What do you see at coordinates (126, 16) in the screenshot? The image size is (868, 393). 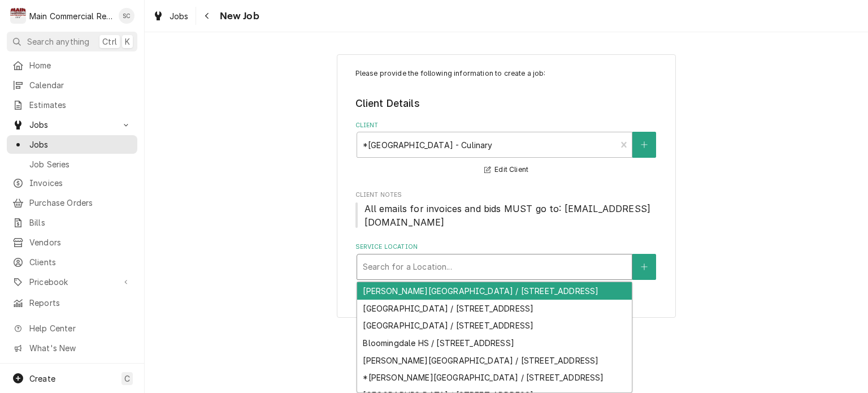 I see `div: Sharon Campbell's Avatar` at bounding box center [126, 16].